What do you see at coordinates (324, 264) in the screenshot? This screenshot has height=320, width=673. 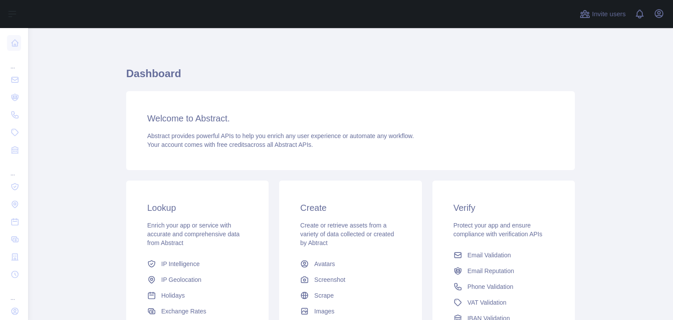 I see `span: Avatars` at bounding box center [324, 264].